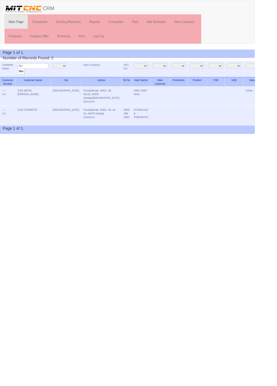 This screenshot has height=386, width=277. Describe the element at coordinates (154, 89) in the screenshot. I see `th: Main Sector` at that location.